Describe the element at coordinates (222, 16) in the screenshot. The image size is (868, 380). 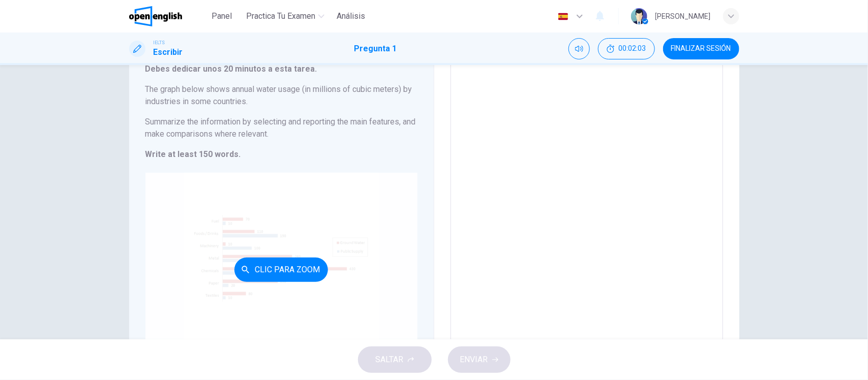
I see `button: Panel` at that location.